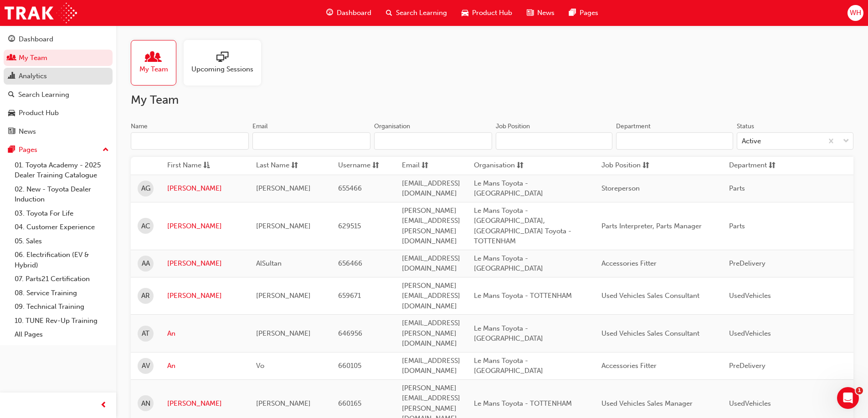 Image resolution: width=868 pixels, height=418 pixels. I want to click on a: Product Hub, so click(58, 113).